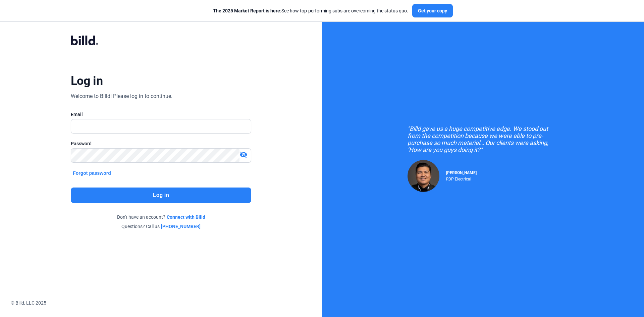  Describe the element at coordinates (432, 10) in the screenshot. I see `button: Get your copy` at that location.